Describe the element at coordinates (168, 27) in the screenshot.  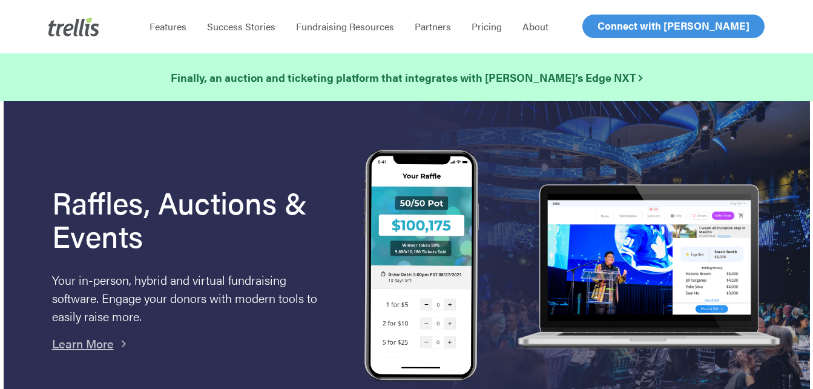
I see `a: Features` at that location.